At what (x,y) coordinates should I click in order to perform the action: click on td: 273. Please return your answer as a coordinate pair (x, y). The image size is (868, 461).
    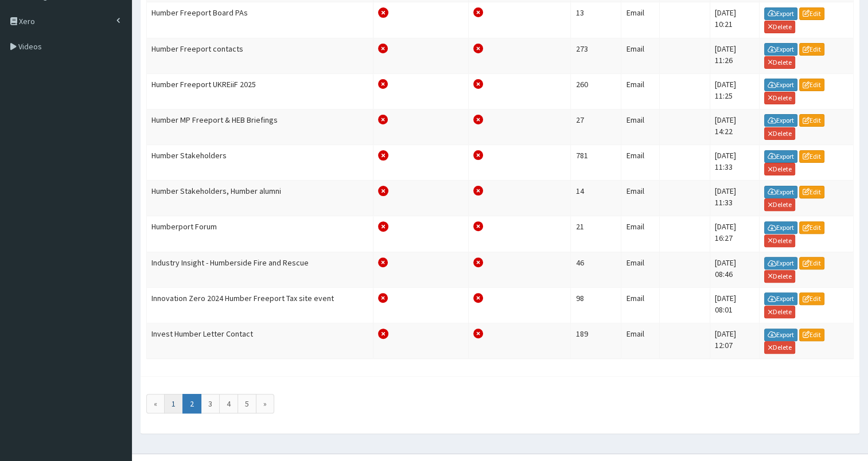
    Looking at the image, I should click on (596, 55).